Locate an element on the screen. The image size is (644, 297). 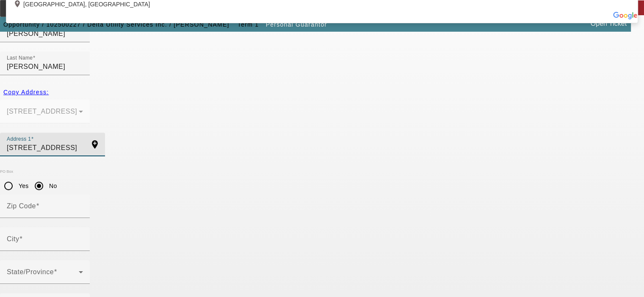
mat-label: Zip Code is located at coordinates (21, 206).